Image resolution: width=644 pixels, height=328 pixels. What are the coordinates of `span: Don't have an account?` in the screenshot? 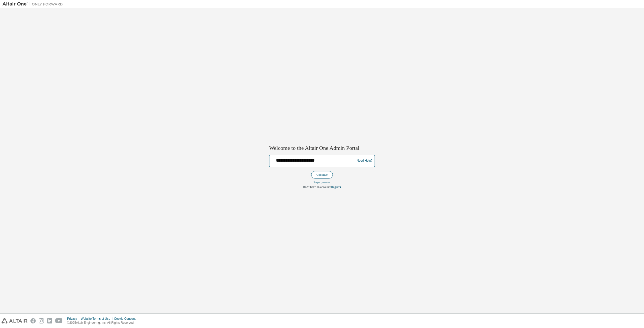 It's located at (317, 187).